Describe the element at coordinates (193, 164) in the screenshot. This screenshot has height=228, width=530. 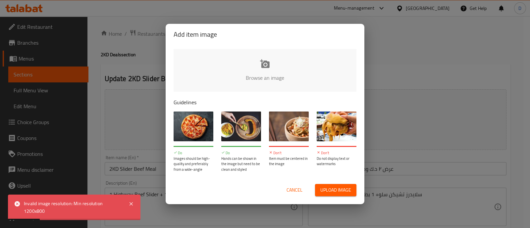
I see `p: Images should be high-quality and preferably from a wide-angle` at that location.